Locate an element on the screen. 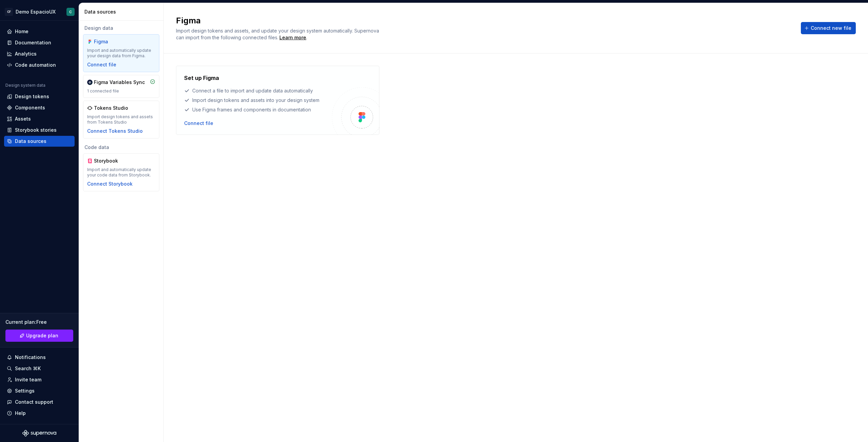  div: Assets is located at coordinates (23, 119).